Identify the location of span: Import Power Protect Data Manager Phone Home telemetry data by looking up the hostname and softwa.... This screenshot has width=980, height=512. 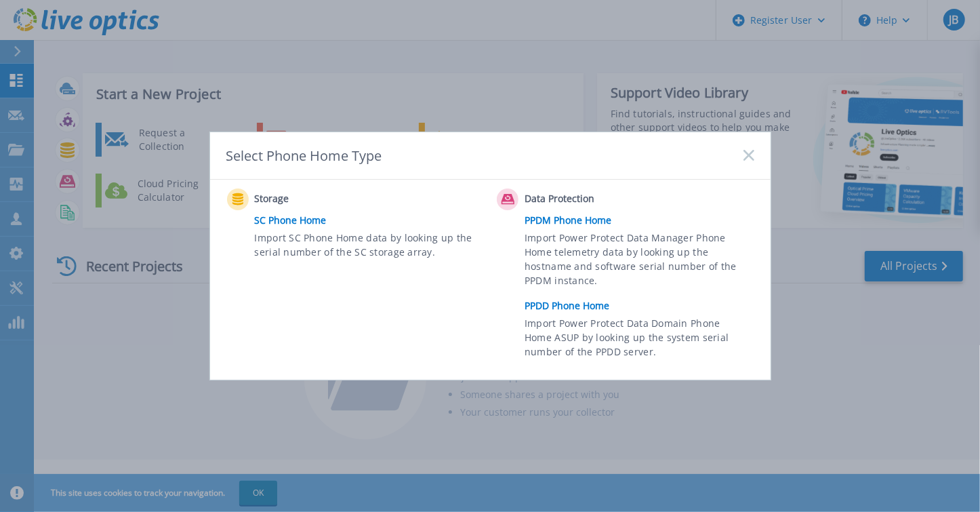
(637, 261).